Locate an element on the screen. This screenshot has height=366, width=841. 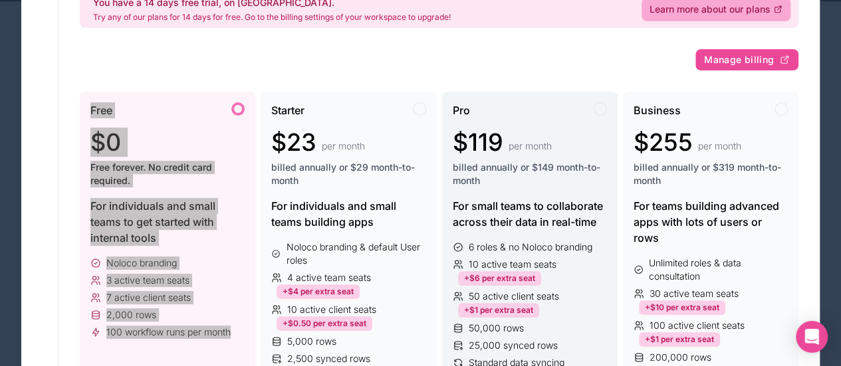
span: Unlimited roles & data consultation is located at coordinates (718, 270).